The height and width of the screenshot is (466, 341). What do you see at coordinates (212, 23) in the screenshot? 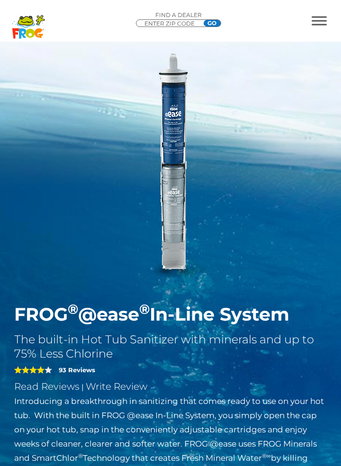
I see `input: GO` at bounding box center [212, 23].